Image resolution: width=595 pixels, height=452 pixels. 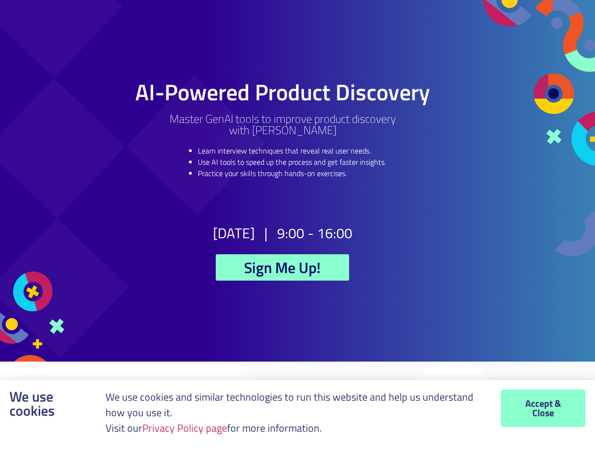 What do you see at coordinates (315, 233) in the screenshot?
I see `h2: 9:00 - 16:00` at bounding box center [315, 233].